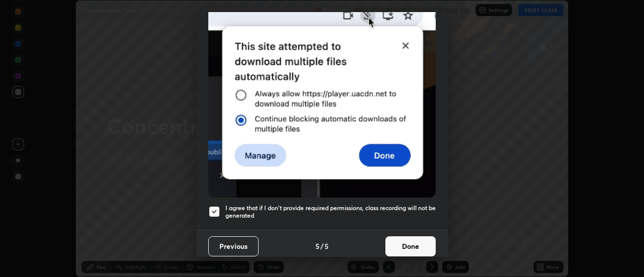 The width and height of the screenshot is (644, 277). What do you see at coordinates (234, 246) in the screenshot?
I see `button: Previous` at bounding box center [234, 246].